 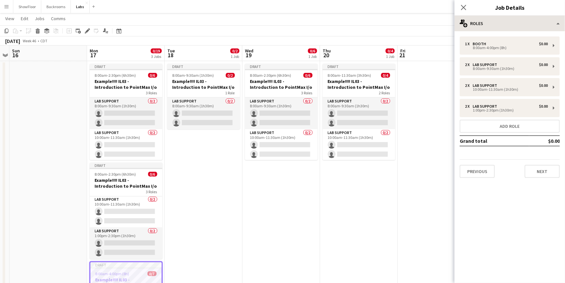 What do you see at coordinates (510, 7) in the screenshot?
I see `h3: Job Details` at bounding box center [510, 7].